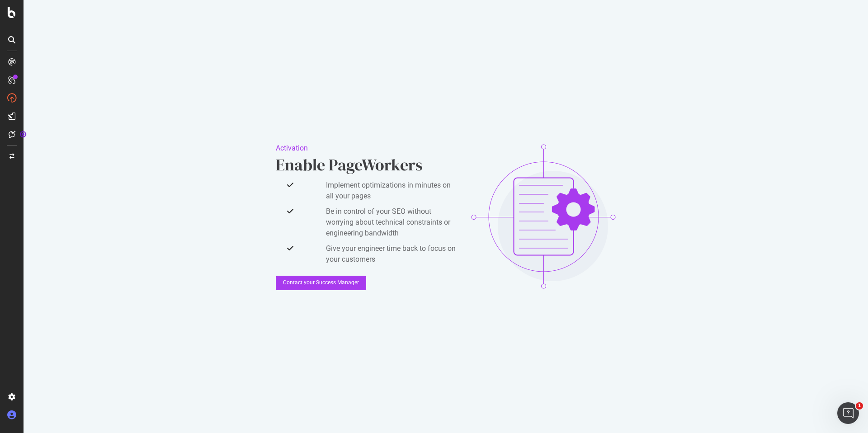  Describe the element at coordinates (391, 223) in the screenshot. I see `span: Be in control of your SEO without worrying about technical constraints or engineering bandwidth` at that location.